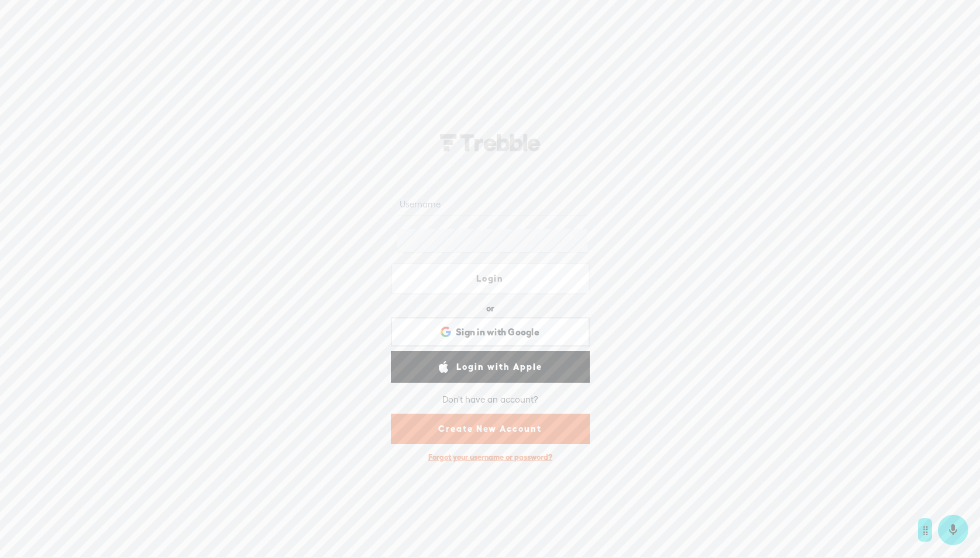  What do you see at coordinates (490, 458) in the screenshot?
I see `div: Forgot your username or password?` at bounding box center [490, 458].